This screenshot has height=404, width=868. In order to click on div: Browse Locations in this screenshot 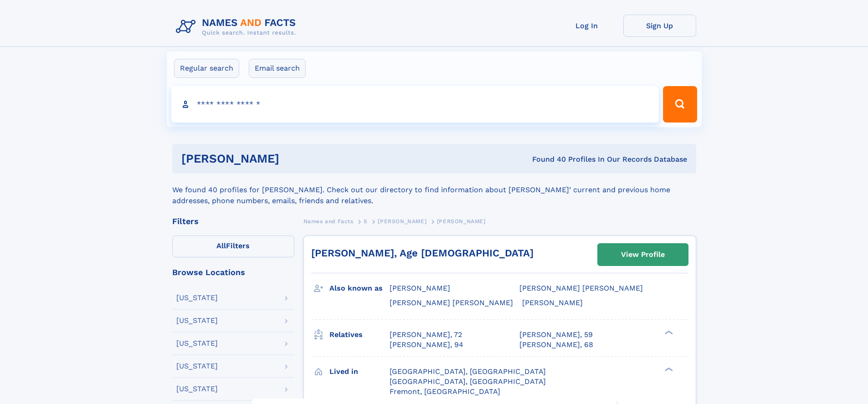, I will do `click(234, 272)`.